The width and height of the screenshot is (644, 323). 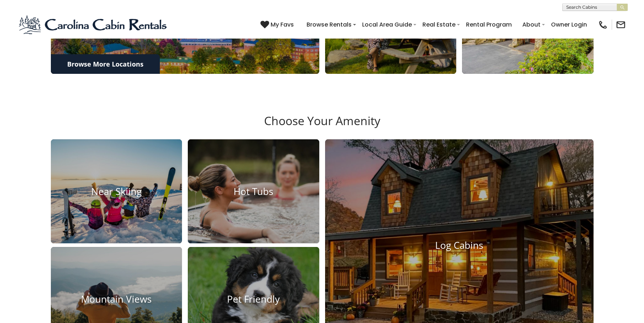 I want to click on h4: Mountain Views, so click(x=116, y=299).